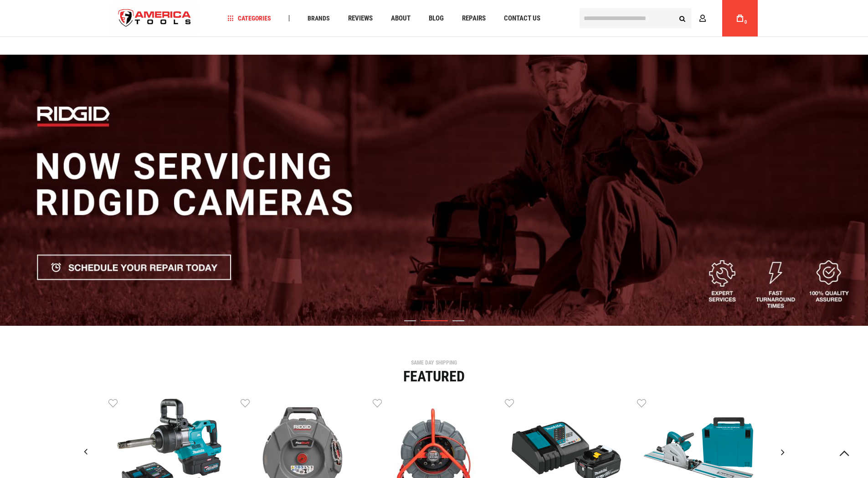 This screenshot has height=478, width=868. Describe the element at coordinates (360, 18) in the screenshot. I see `span: Reviews` at that location.